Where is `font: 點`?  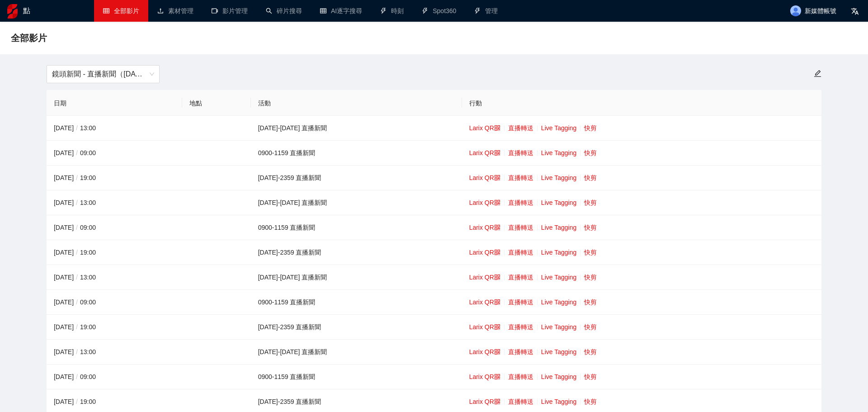
font: 點 is located at coordinates (27, 10).